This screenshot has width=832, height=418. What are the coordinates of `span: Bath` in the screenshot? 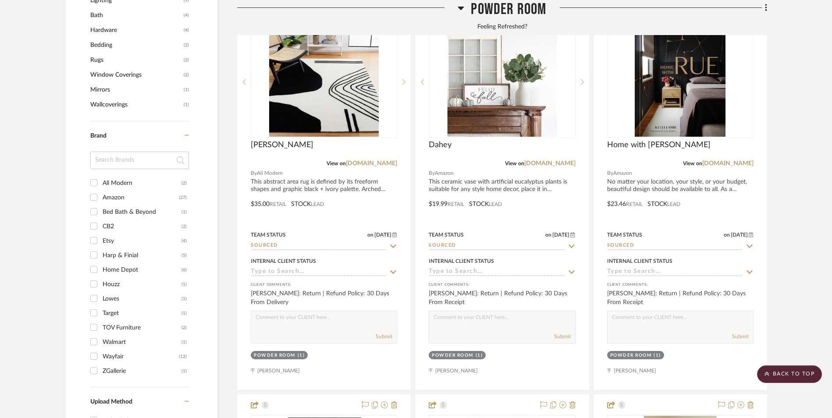 It's located at (136, 15).